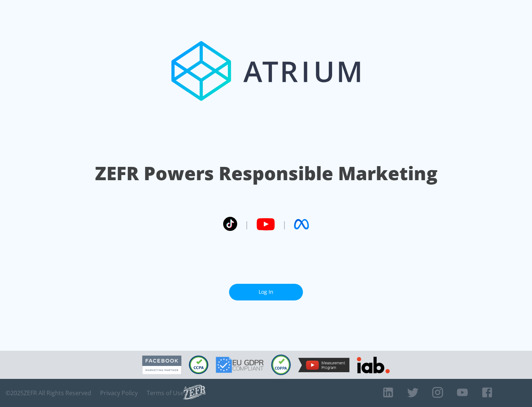 The image size is (532, 407). What do you see at coordinates (324, 365) in the screenshot?
I see `img: YouTube Measurement Program` at bounding box center [324, 365].